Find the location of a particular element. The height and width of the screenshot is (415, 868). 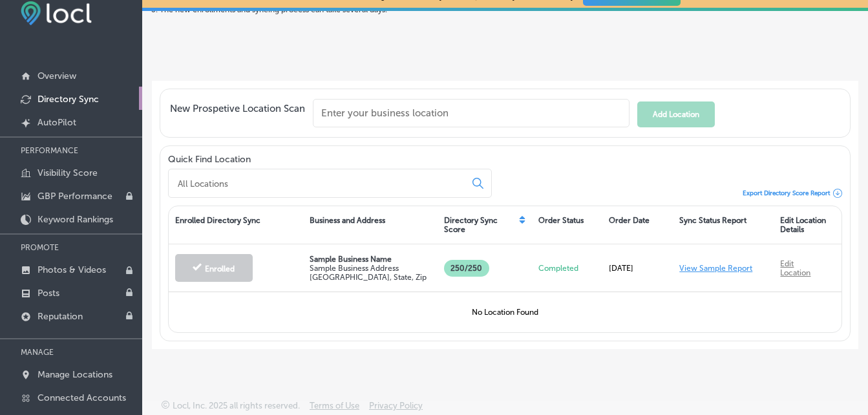

div: Order Date is located at coordinates (637, 225).